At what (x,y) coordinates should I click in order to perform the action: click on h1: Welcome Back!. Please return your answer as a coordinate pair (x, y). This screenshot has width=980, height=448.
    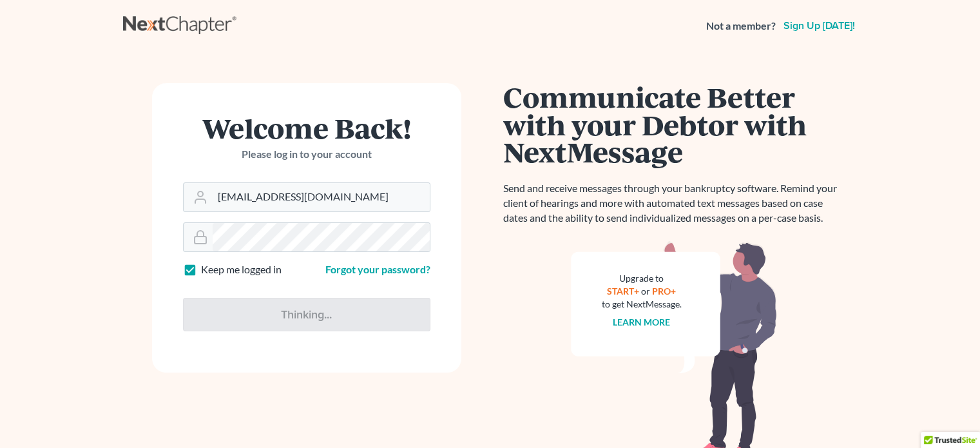
    Looking at the image, I should click on (307, 128).